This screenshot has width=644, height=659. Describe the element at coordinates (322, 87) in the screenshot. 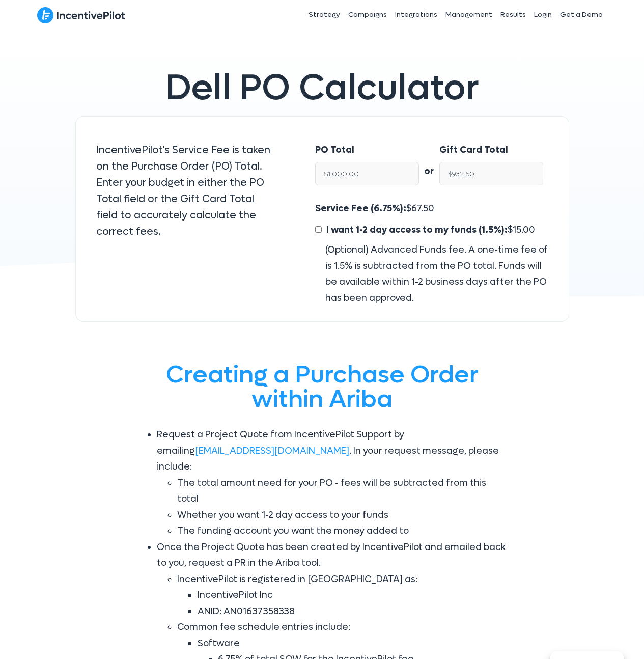

I see `span: Dell PO Calculator` at that location.